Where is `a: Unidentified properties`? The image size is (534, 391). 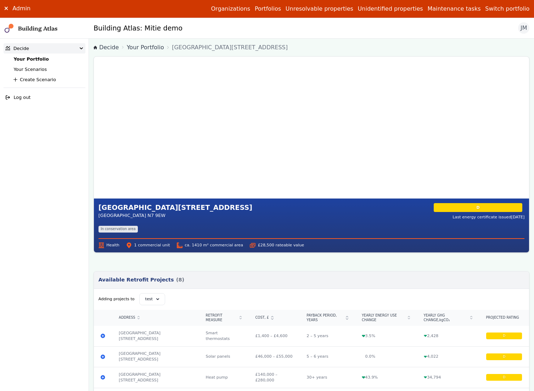
a: Unidentified properties is located at coordinates (390, 9).